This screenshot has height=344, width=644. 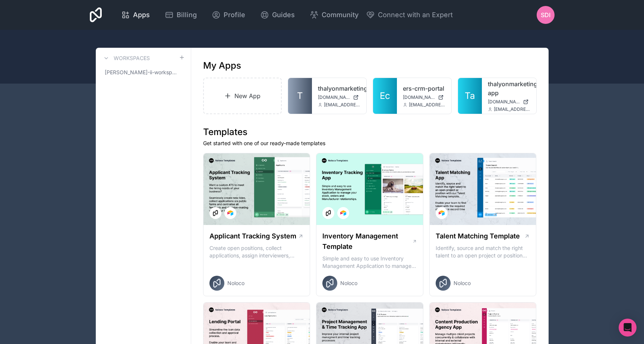 What do you see at coordinates (300, 96) in the screenshot?
I see `a: T` at bounding box center [300, 96].